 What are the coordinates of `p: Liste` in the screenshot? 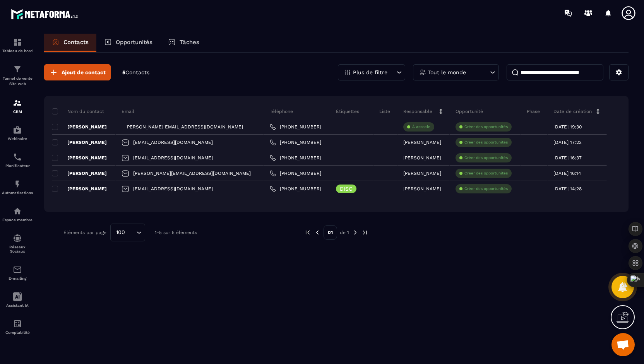 It's located at (385, 111).